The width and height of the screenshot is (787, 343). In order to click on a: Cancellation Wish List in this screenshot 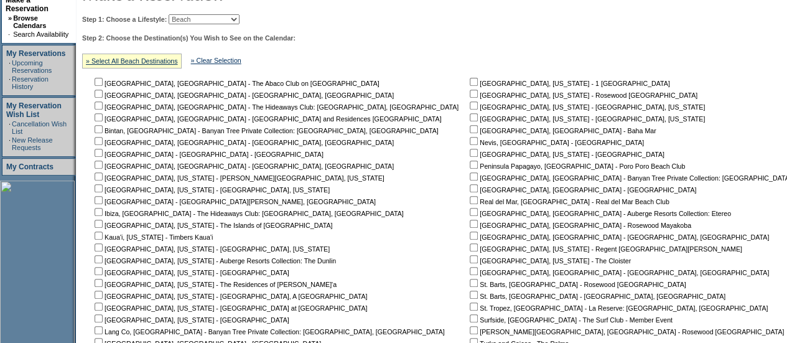, I will do `click(39, 127)`.